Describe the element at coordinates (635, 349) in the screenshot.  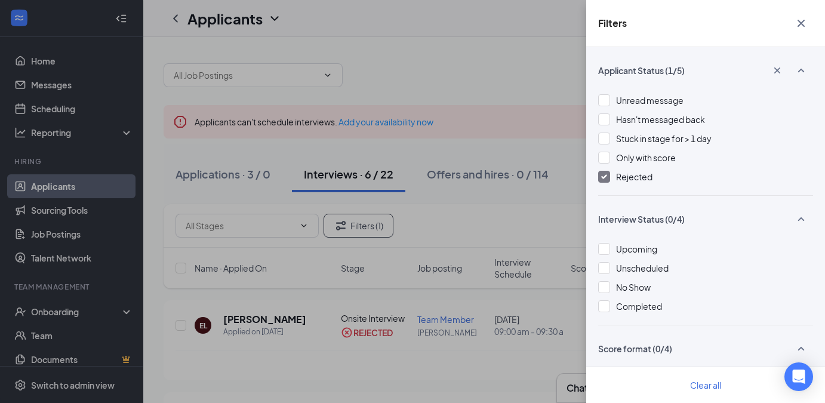
I see `span: Score format (0/4)` at that location.